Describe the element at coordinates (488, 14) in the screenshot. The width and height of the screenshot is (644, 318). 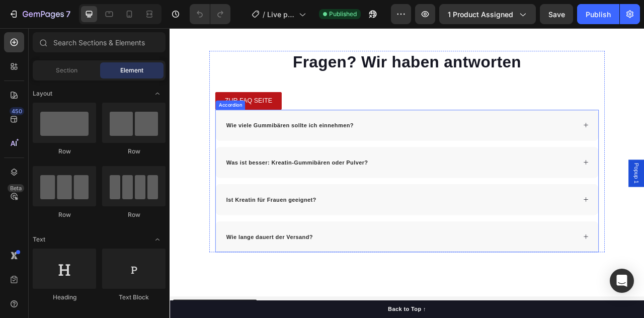
I see `button: 1 product assigned` at that location.